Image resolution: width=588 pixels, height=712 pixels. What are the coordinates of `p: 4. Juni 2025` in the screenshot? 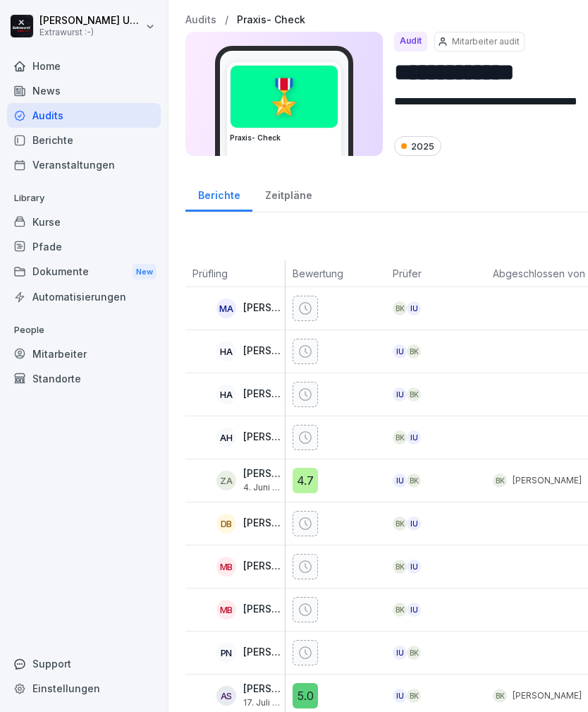 It's located at (263, 488).